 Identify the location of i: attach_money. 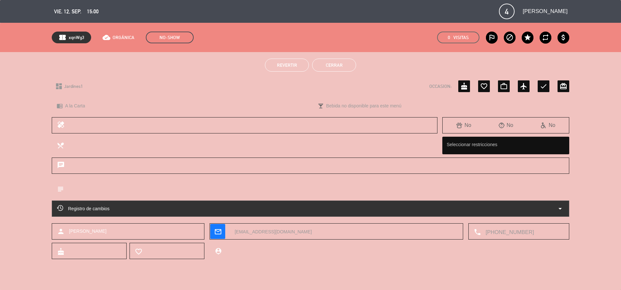
(564, 37).